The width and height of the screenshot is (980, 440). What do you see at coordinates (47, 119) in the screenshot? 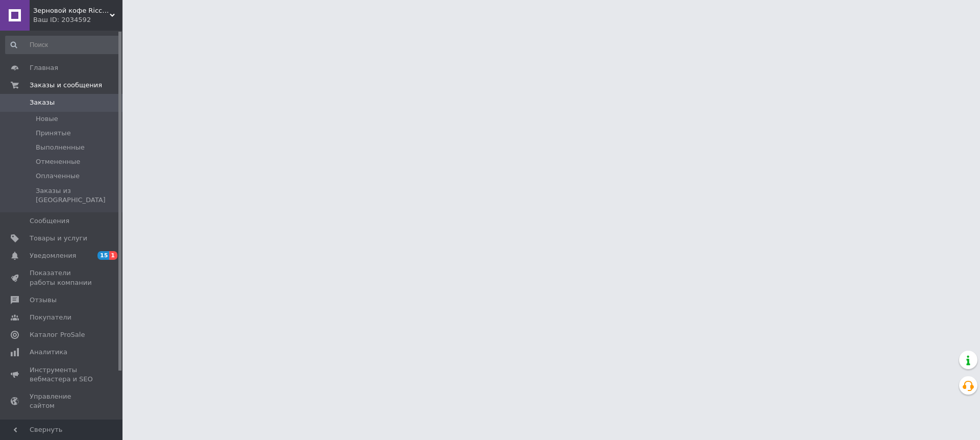
I see `span: Новые` at bounding box center [47, 119].